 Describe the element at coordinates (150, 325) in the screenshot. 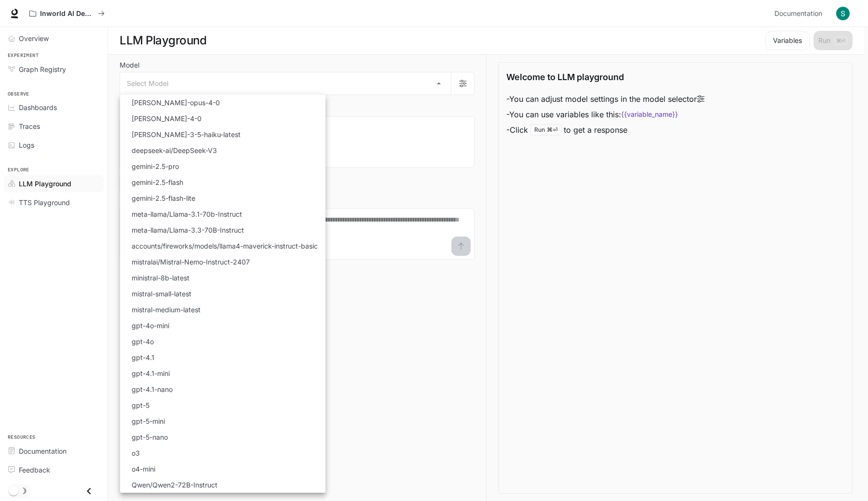

I see `p: gpt-4o-mini` at that location.